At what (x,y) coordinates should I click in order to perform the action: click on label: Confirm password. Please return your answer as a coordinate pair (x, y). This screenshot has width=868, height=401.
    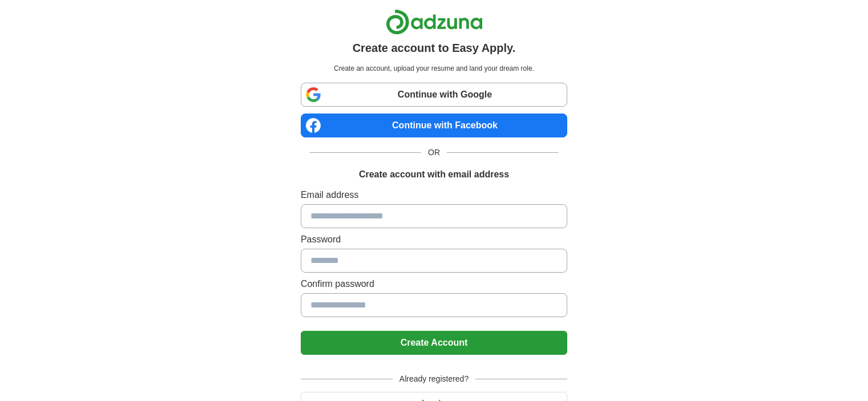
    Looking at the image, I should click on (433, 284).